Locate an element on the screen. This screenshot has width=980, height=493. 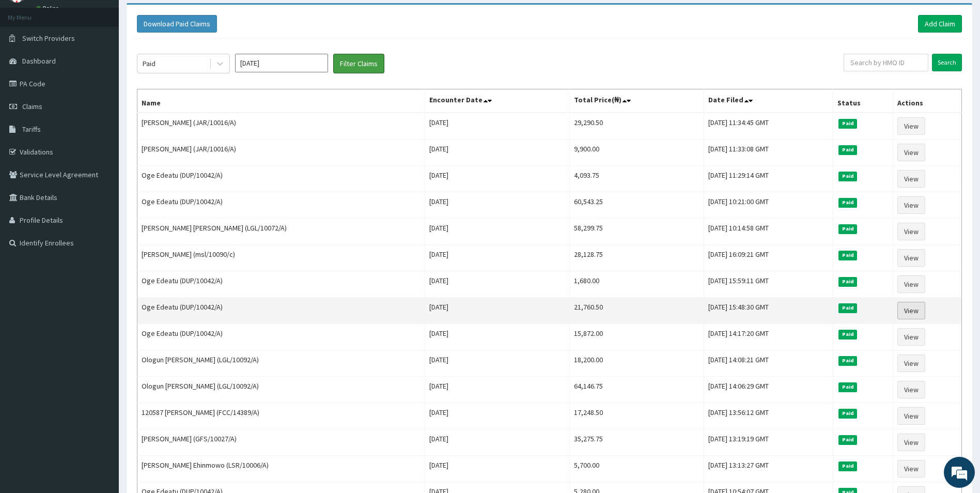
input: Search is located at coordinates (946, 62).